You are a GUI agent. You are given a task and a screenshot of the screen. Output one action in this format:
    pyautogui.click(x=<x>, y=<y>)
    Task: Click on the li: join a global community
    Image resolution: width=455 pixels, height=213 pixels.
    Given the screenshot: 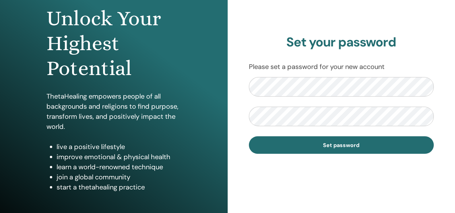 What is the action you would take?
    pyautogui.click(x=119, y=177)
    